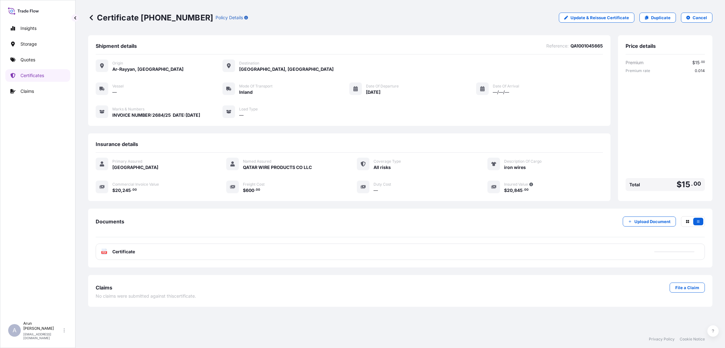 The image size is (725, 348). What do you see at coordinates (387, 162) in the screenshot?
I see `span: Coverage Type` at bounding box center [387, 162].